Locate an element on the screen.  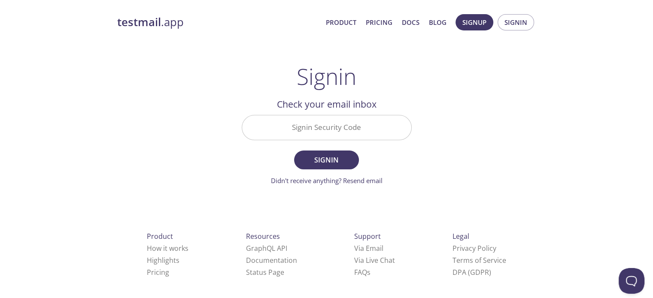
h2: Check your email inbox is located at coordinates (327, 104).